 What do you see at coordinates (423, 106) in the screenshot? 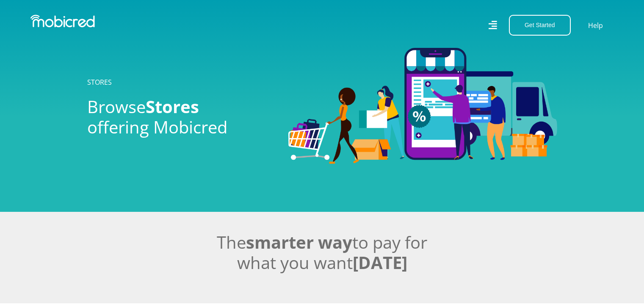
I see `img: Stores` at bounding box center [423, 106].